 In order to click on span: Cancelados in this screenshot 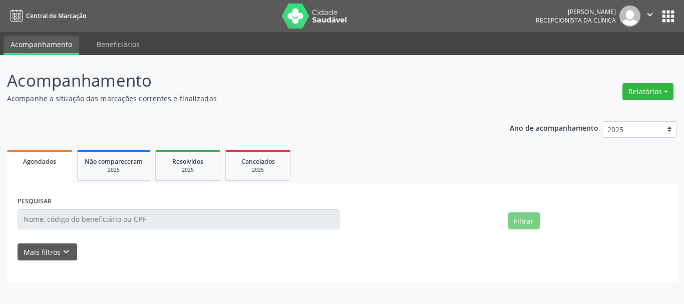, I will do `click(258, 161)`.